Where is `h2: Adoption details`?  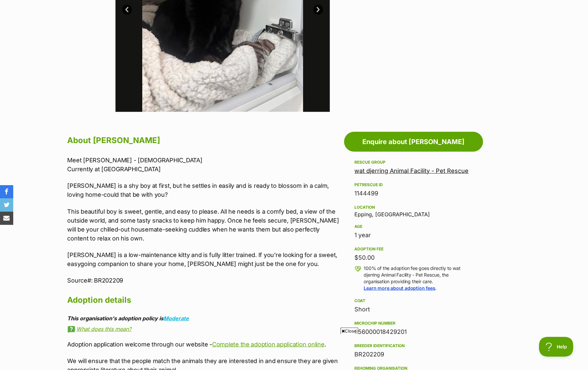
h2: Adoption details is located at coordinates (204, 300).